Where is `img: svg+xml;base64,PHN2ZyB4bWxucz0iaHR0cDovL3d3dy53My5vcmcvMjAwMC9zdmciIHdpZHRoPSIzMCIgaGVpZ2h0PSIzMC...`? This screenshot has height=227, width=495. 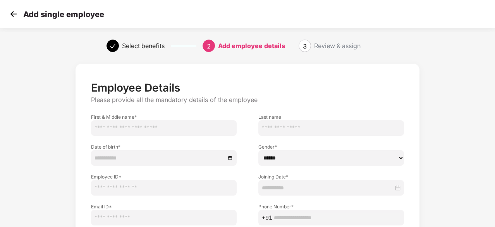 img: svg+xml;base64,PHN2ZyB4bWxucz0iaHR0cDovL3d3dy53My5vcmcvMjAwMC9zdmciIHdpZHRoPSIzMCIgaGVpZ2h0PSIzMC... is located at coordinates (14, 14).